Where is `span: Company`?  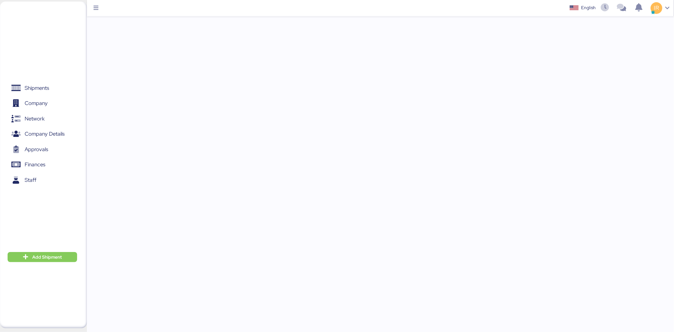 span: Company is located at coordinates (36, 103).